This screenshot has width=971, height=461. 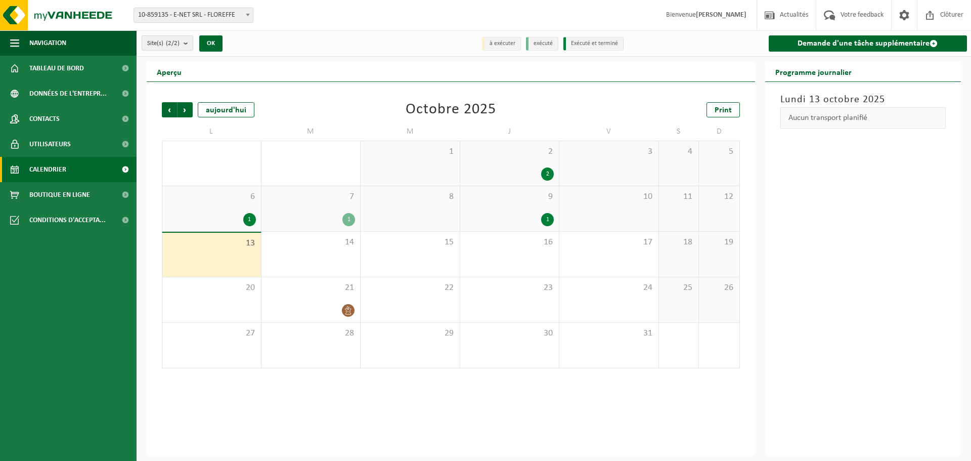 I want to click on li: Exécuté et terminé, so click(x=594, y=44).